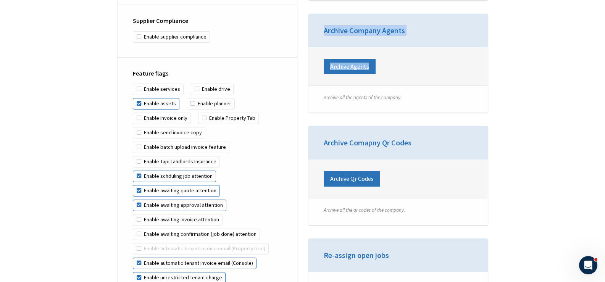 This screenshot has width=605, height=282. Describe the element at coordinates (178, 220) in the screenshot. I see `label: Enable awaiting invoice attention` at that location.